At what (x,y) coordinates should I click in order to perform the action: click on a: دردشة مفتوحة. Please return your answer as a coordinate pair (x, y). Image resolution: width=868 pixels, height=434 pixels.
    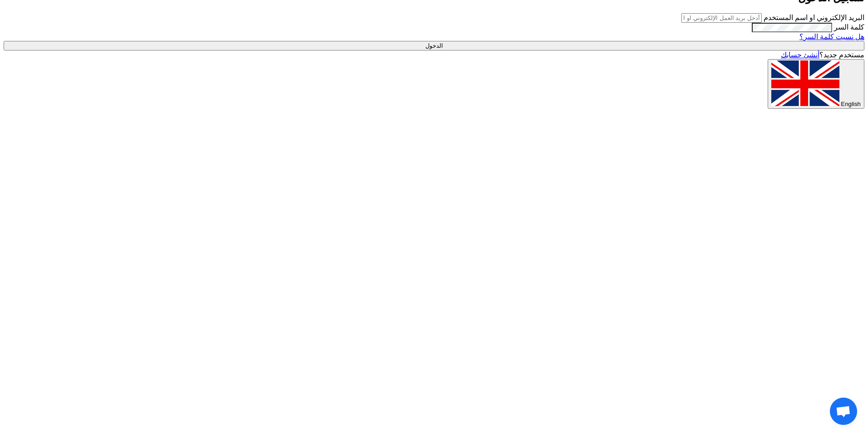
    Looking at the image, I should click on (844, 411).